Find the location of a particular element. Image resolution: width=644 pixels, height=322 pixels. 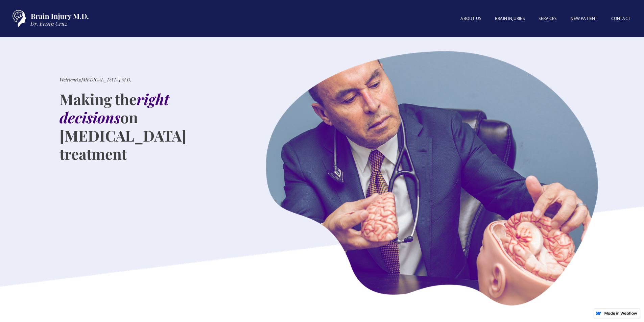

em: right decisions is located at coordinates (114, 108).